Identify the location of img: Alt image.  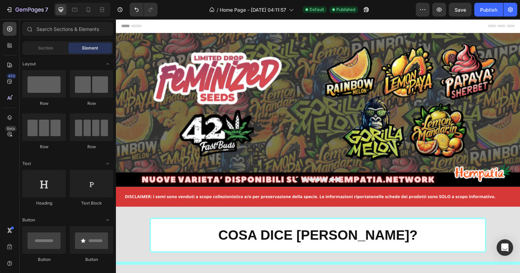
(199, 182).